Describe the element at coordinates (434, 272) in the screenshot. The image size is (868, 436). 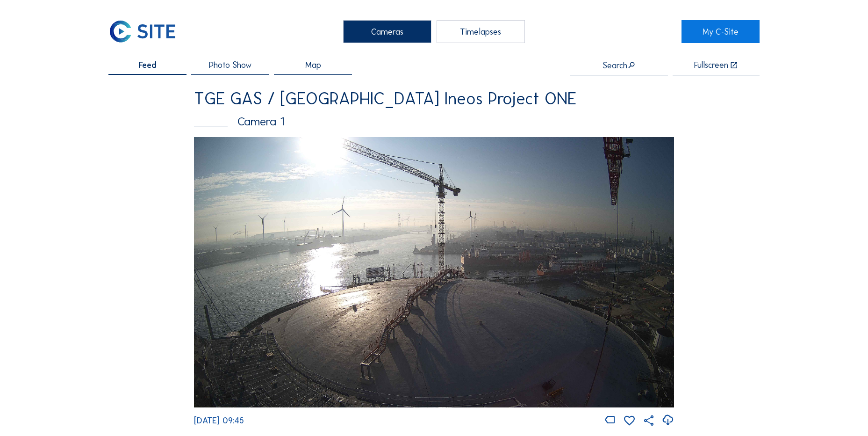
I see `img: Image` at that location.